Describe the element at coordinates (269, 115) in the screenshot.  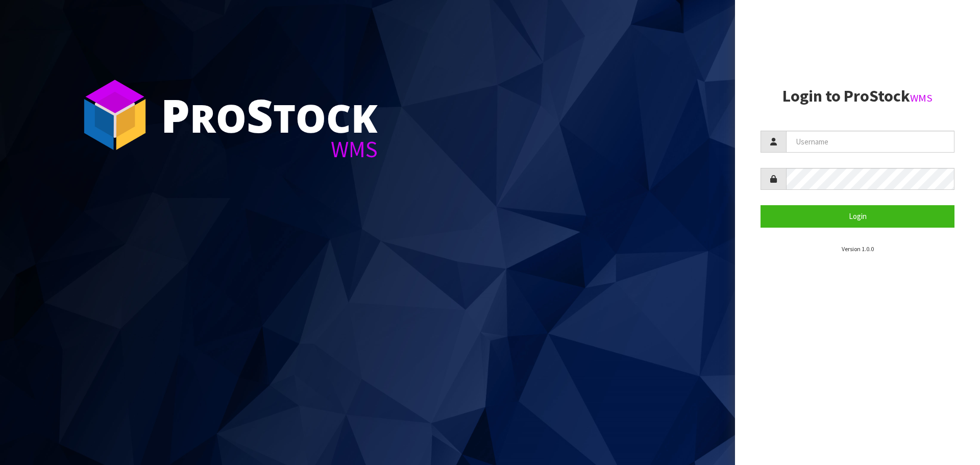
I see `div: ro tock` at that location.